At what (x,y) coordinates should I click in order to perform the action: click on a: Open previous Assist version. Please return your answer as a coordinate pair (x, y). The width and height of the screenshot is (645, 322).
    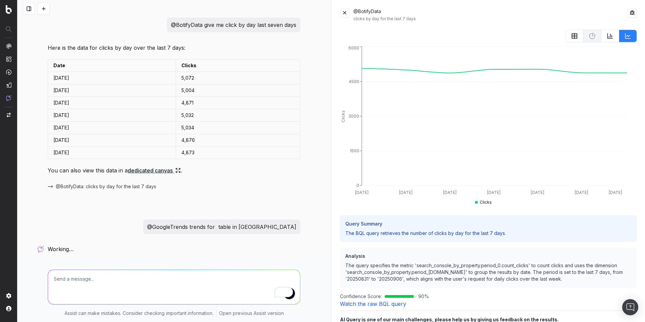
    Looking at the image, I should click on (251, 313).